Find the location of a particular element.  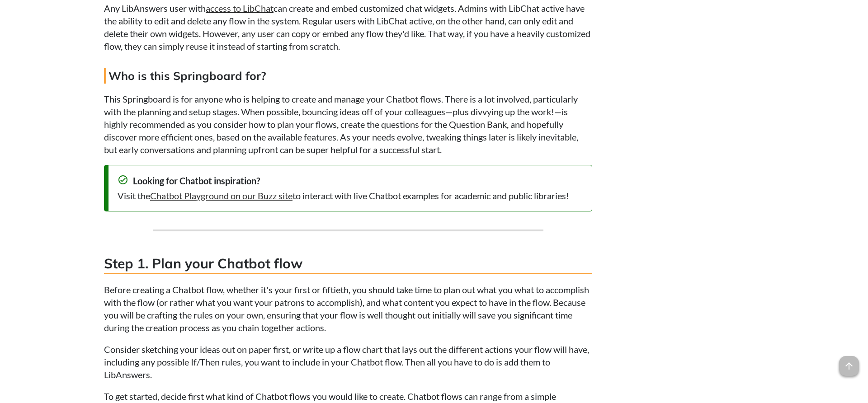

div: Looking for Chatbot inspiration? is located at coordinates (350, 181).